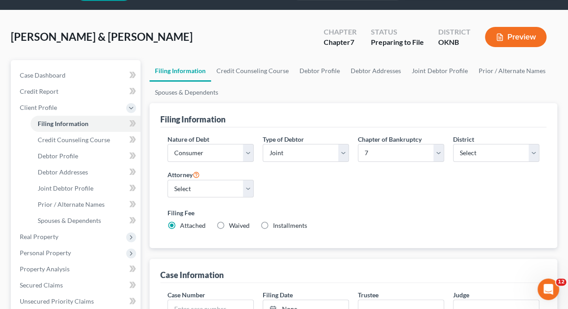  Describe the element at coordinates (43, 75) in the screenshot. I see `span: Case Dashboard` at that location.